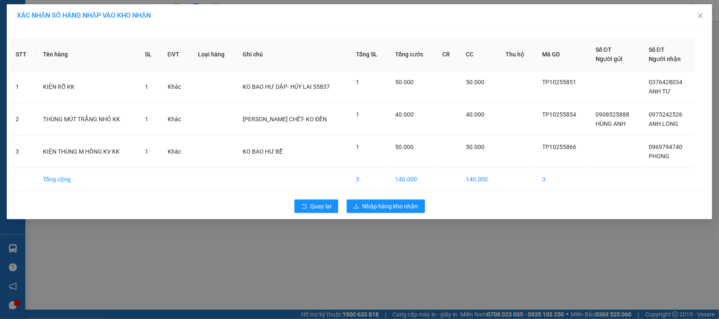  What do you see at coordinates (22, 119) in the screenshot?
I see `td: 2` at bounding box center [22, 119].